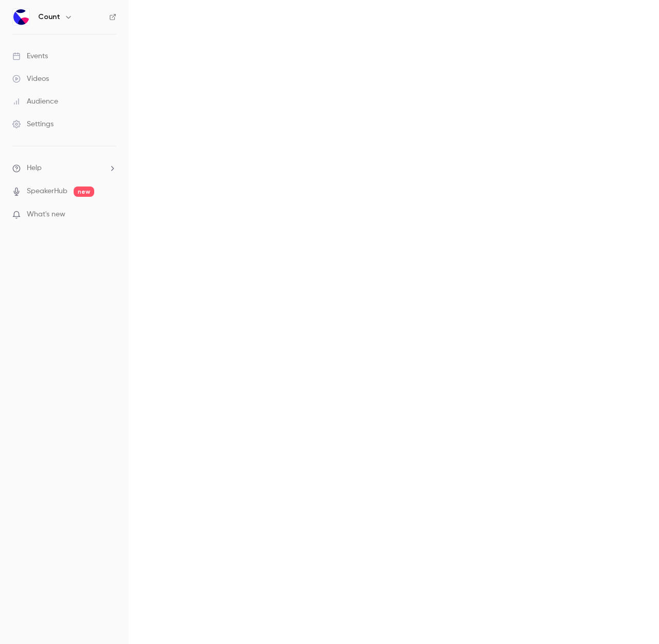 This screenshot has height=644, width=659. Describe the element at coordinates (35, 102) in the screenshot. I see `div: Audience` at that location.